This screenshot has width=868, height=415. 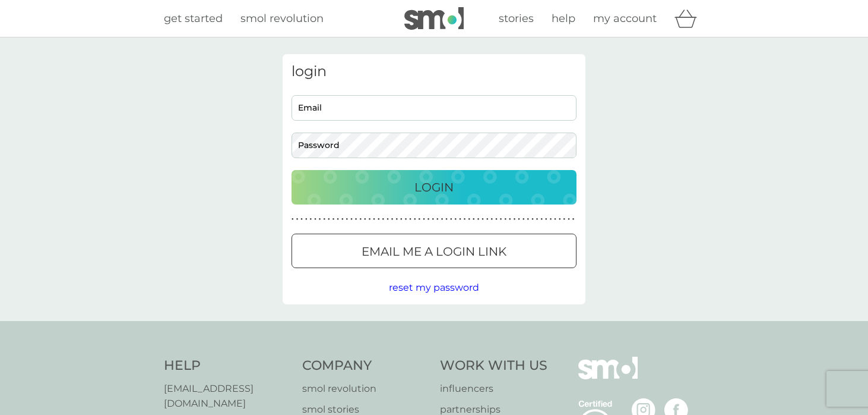 I want to click on a: help, so click(x=563, y=18).